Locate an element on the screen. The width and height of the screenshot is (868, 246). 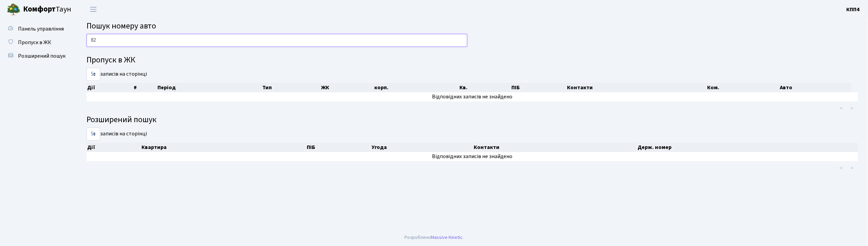
th: Період is located at coordinates (209, 88).